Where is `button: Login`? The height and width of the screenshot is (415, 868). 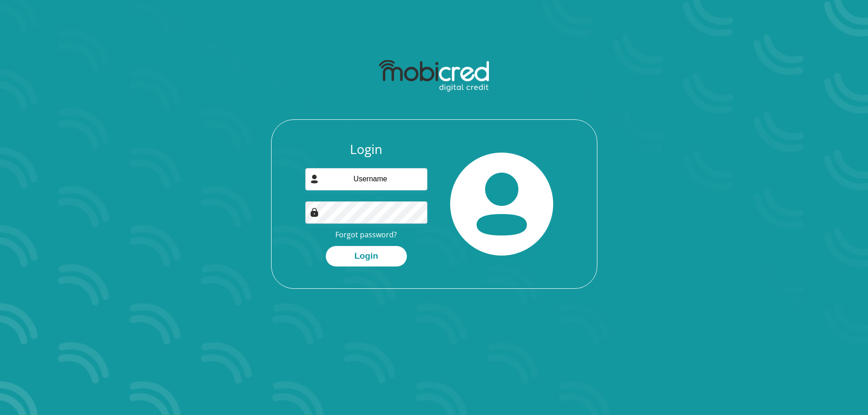
button: Login is located at coordinates (366, 256).